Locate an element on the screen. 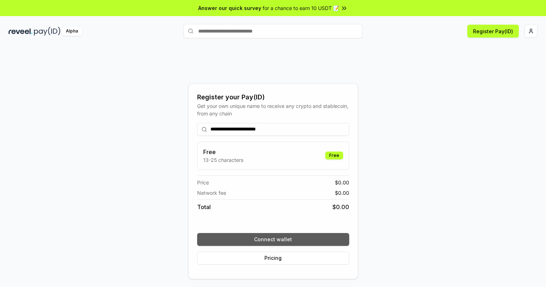  button: Pricing is located at coordinates (273, 258).